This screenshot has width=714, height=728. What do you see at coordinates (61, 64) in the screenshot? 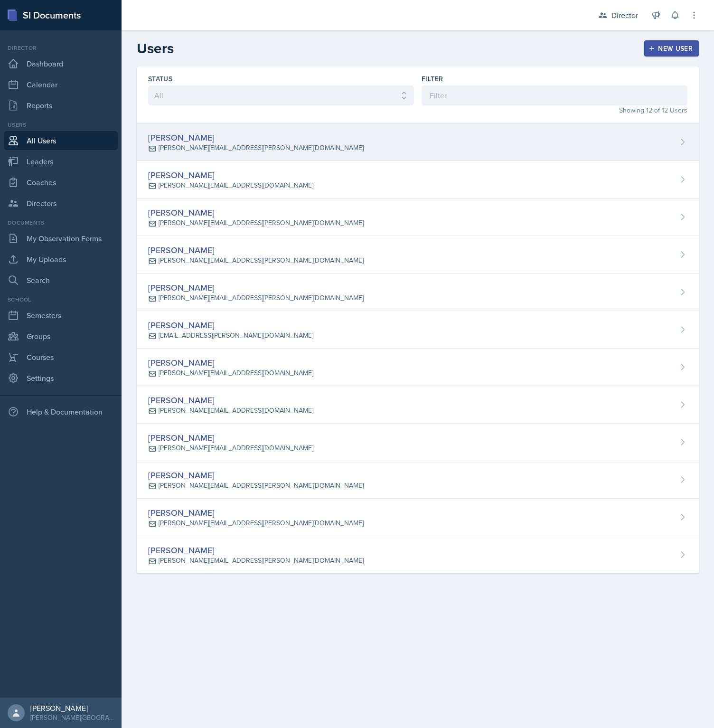
I see `a: Dashboard` at bounding box center [61, 64].